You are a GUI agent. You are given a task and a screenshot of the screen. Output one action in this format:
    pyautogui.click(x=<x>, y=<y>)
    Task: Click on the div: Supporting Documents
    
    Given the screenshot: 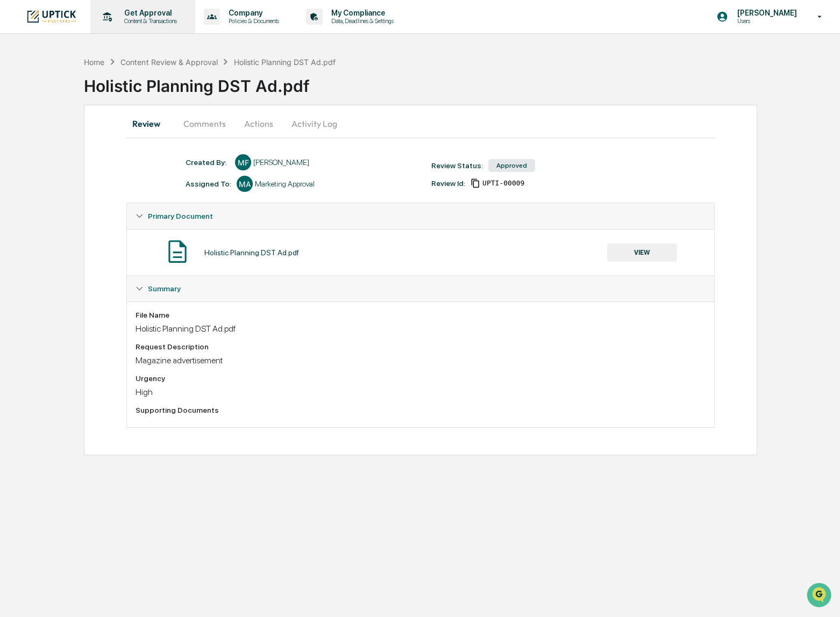 What is the action you would take?
    pyautogui.click(x=420, y=411)
    